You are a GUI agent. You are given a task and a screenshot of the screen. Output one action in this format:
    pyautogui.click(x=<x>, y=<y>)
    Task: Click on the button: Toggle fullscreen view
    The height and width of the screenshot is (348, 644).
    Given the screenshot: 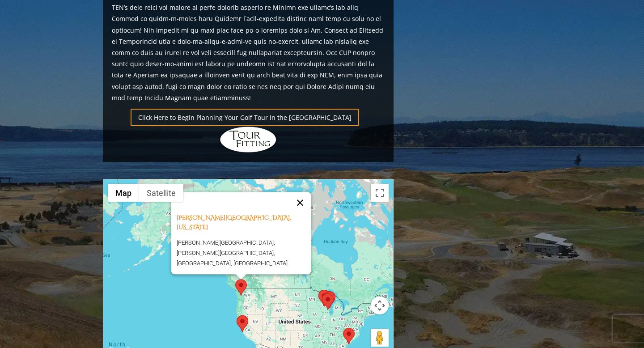 What is the action you would take?
    pyautogui.click(x=380, y=193)
    